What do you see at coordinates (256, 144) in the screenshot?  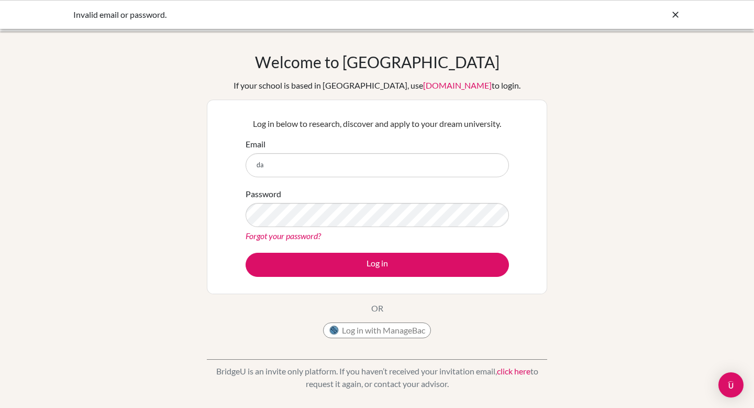 I see `label: Email` at bounding box center [256, 144].